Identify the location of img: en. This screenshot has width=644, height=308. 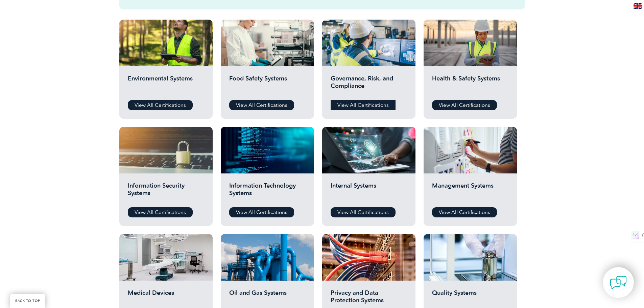
(638, 6).